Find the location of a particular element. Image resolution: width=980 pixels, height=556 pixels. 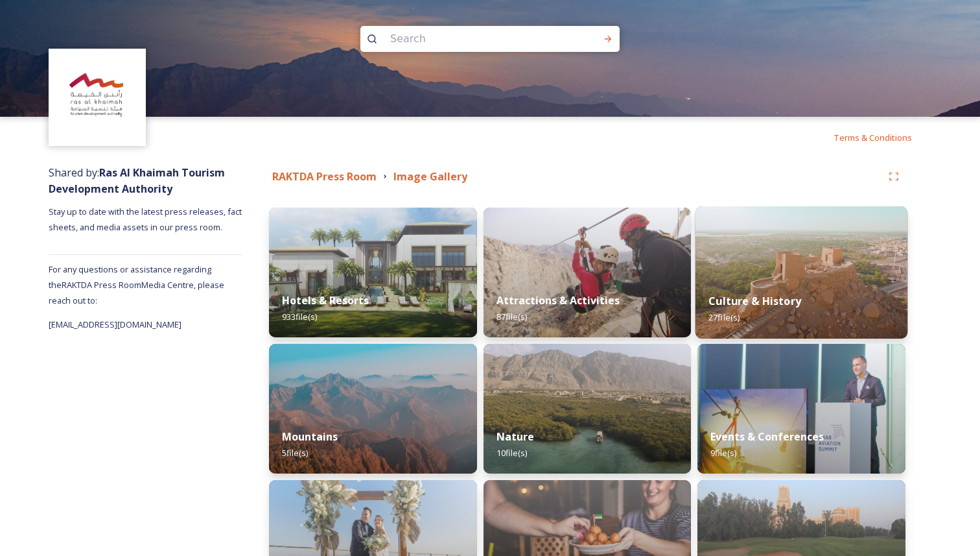

strong: Hotels & Resorts is located at coordinates (326, 300).